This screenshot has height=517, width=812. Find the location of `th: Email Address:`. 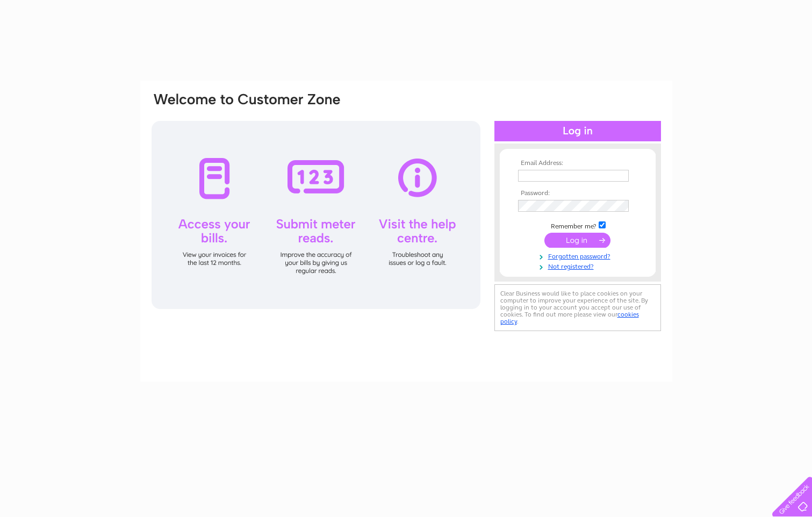

th: Email Address: is located at coordinates (578, 163).